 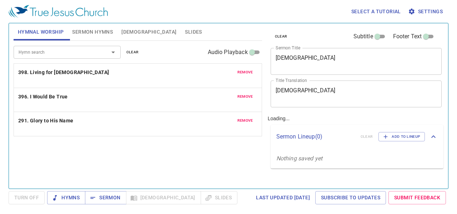 I want to click on i: Nothing saved yet, so click(x=300, y=158).